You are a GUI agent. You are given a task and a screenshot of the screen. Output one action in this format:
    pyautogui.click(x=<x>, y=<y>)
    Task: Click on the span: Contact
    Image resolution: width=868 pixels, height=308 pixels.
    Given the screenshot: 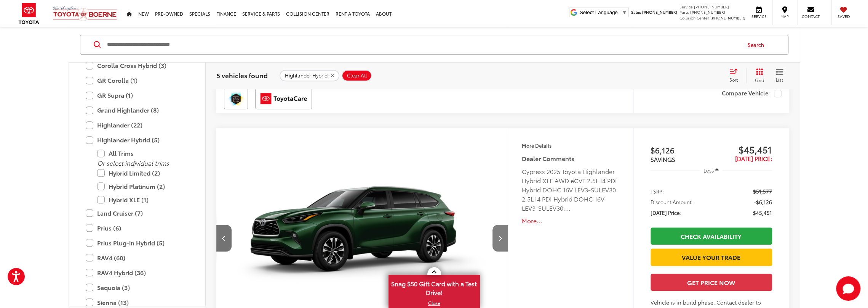 What is the action you would take?
    pyautogui.click(x=811, y=16)
    